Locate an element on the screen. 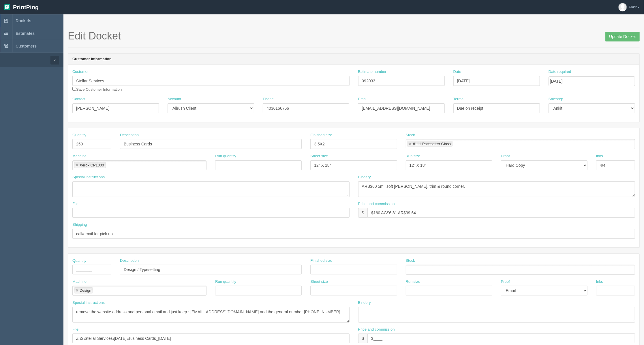  span: Dockets is located at coordinates (24, 21).